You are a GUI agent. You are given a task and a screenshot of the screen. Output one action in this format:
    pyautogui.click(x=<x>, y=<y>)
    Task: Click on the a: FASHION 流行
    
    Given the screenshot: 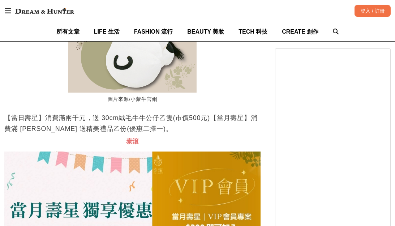 What is the action you would take?
    pyautogui.click(x=154, y=31)
    